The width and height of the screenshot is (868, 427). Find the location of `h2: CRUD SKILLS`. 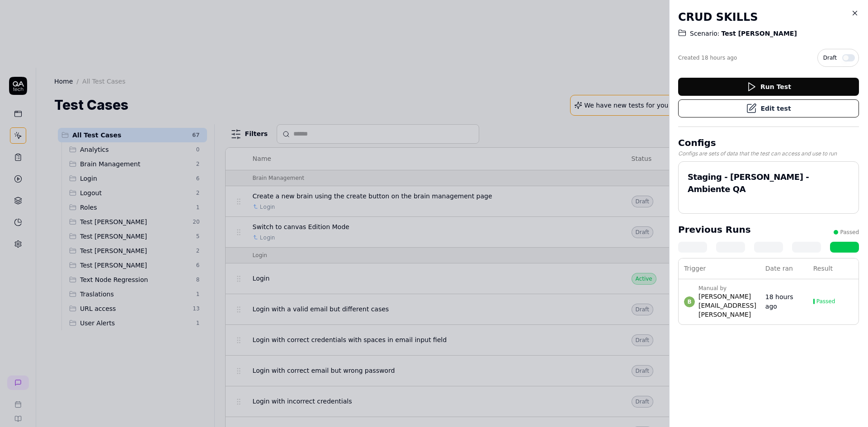

h2: CRUD SKILLS is located at coordinates (769, 17).